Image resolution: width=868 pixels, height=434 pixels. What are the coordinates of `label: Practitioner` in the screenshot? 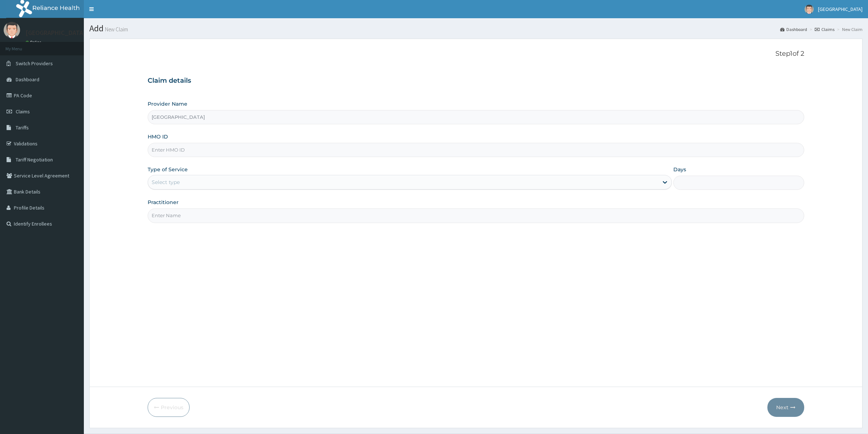 It's located at (163, 202).